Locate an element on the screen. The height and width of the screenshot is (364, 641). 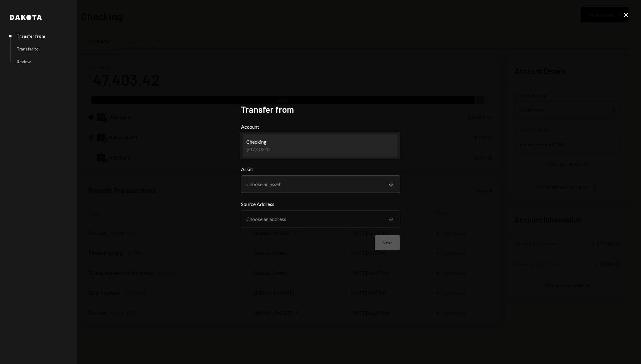
div: Review is located at coordinates (24, 61).